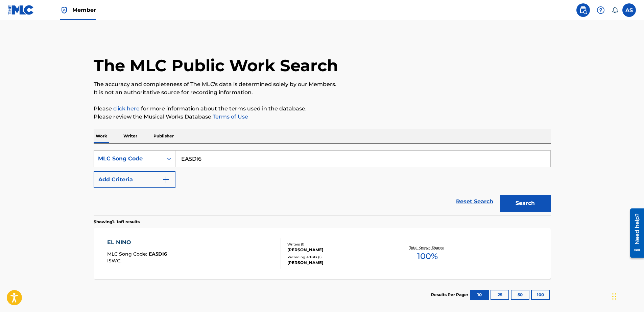 Image resolution: width=644 pixels, height=312 pixels. I want to click on div: EL NINO, so click(137, 242).